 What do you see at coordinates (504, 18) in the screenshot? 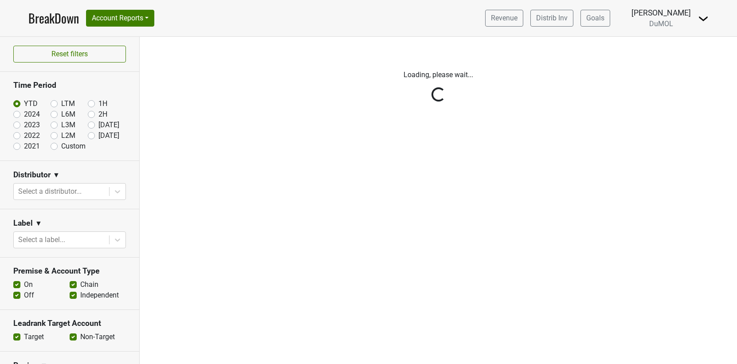
I see `a: Revenue` at bounding box center [504, 18].